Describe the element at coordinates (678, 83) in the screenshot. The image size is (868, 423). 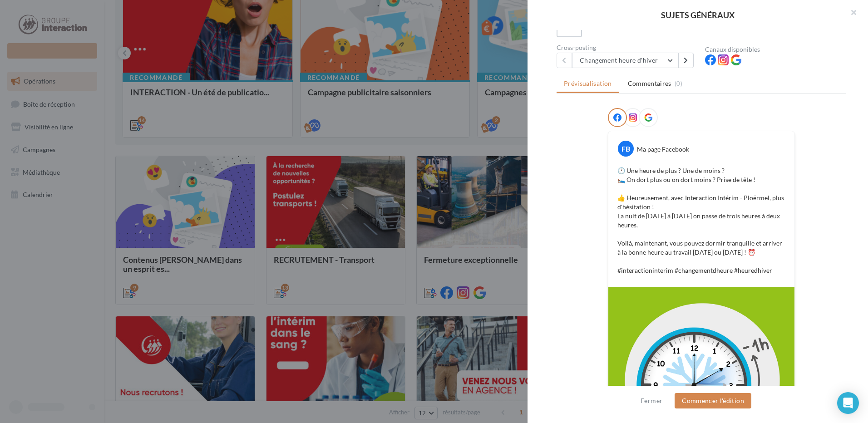
I see `span: (0)` at that location.